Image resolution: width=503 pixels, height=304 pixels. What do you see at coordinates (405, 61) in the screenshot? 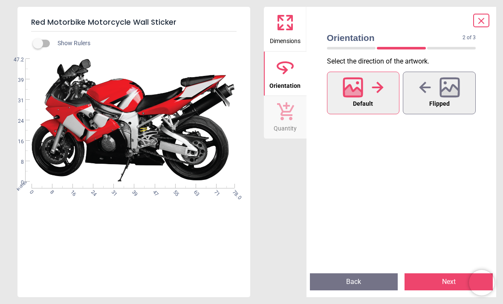
I see `p: Select the direction of the artwork .` at bounding box center [405, 61].